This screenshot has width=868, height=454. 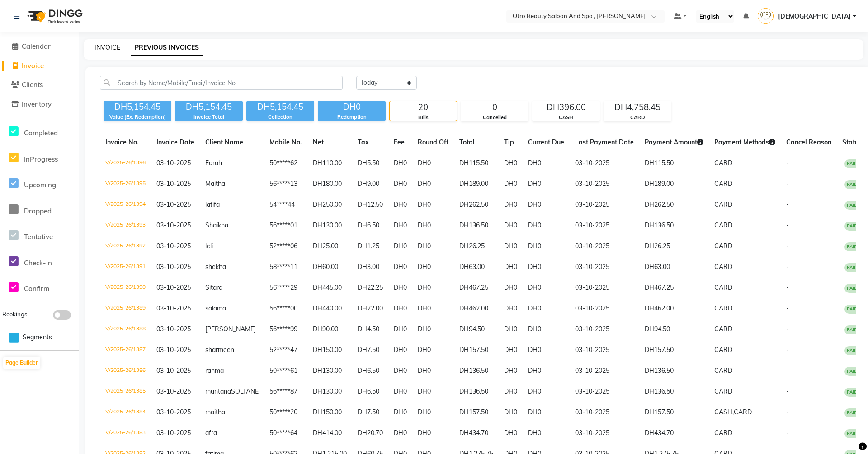 What do you see at coordinates (220, 350) in the screenshot?
I see `span: sharmeen` at bounding box center [220, 350].